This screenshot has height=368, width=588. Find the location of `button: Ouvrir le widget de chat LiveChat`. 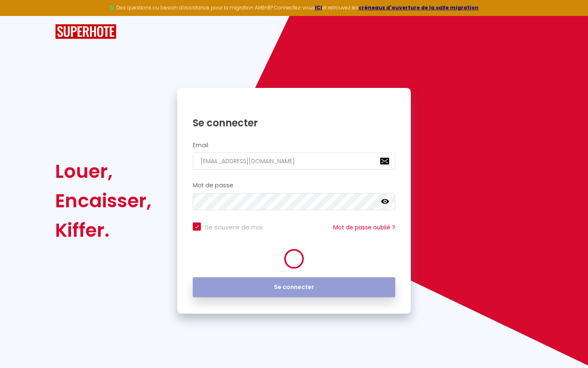

button: Ouvrir le widget de chat LiveChat is located at coordinates (19, 15).